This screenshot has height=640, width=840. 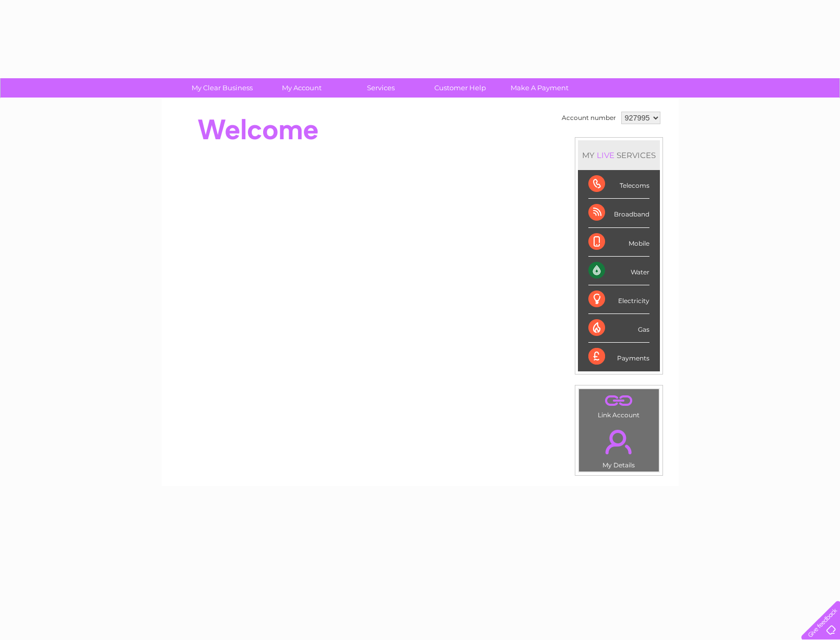 What do you see at coordinates (539, 87) in the screenshot?
I see `a: Make A Payment` at bounding box center [539, 87].